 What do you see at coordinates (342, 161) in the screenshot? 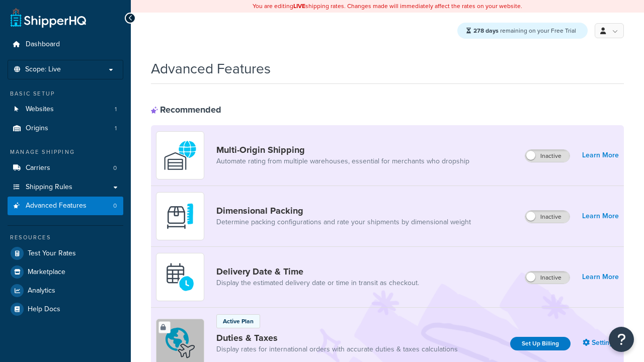
I see `a: Automate rating from multiple warehouses, essential for merchants who dropship` at bounding box center [342, 161].